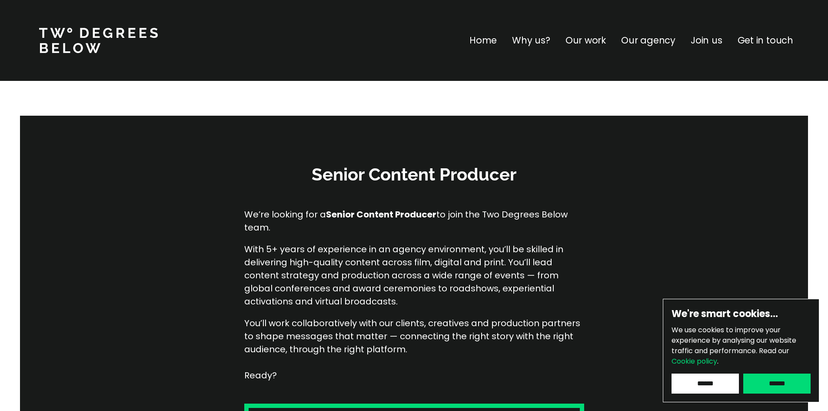 The image size is (828, 411). I want to click on p: Get in touch, so click(765, 40).